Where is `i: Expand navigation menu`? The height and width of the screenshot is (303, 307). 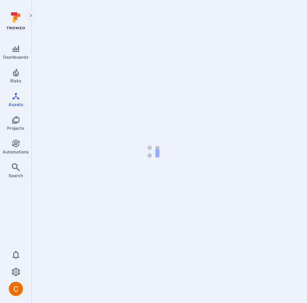 i: Expand navigation menu is located at coordinates (31, 16).